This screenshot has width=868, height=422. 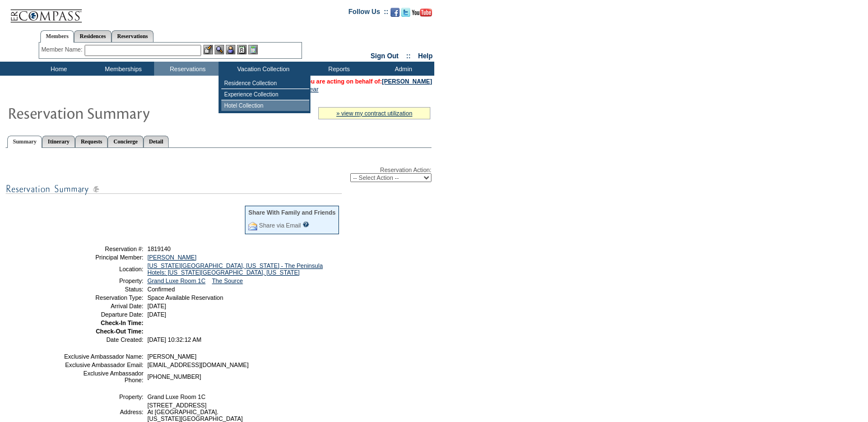 I want to click on span: You are acting on behalf of:, so click(x=368, y=81).